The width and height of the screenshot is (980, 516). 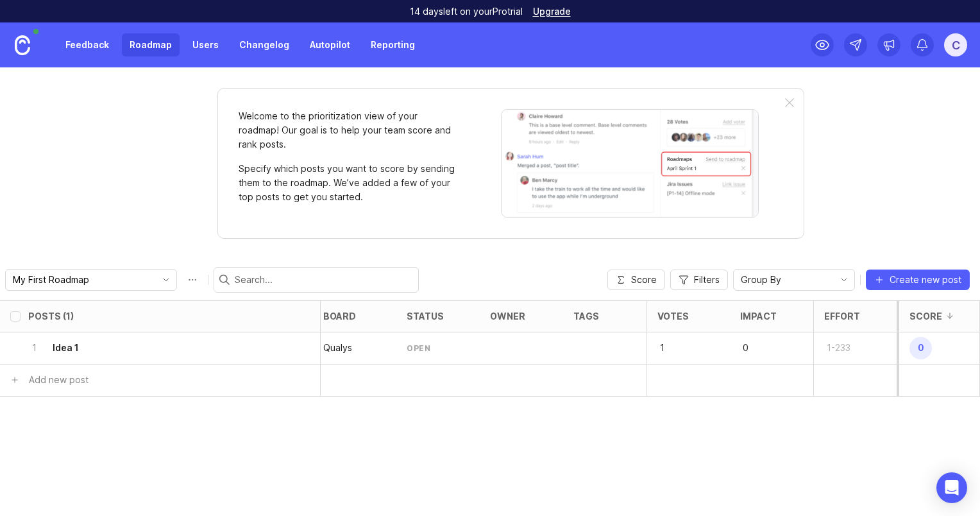 I want to click on button: C, so click(x=956, y=45).